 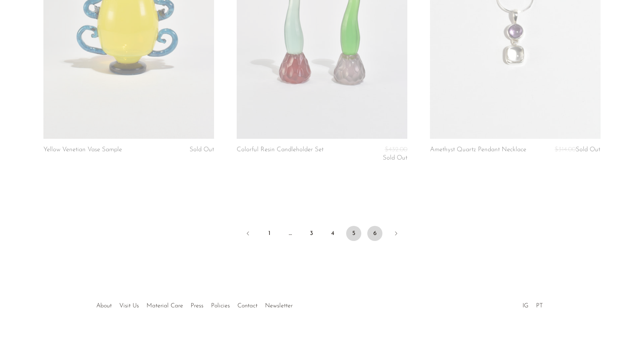 I want to click on a: Contact, so click(x=247, y=306).